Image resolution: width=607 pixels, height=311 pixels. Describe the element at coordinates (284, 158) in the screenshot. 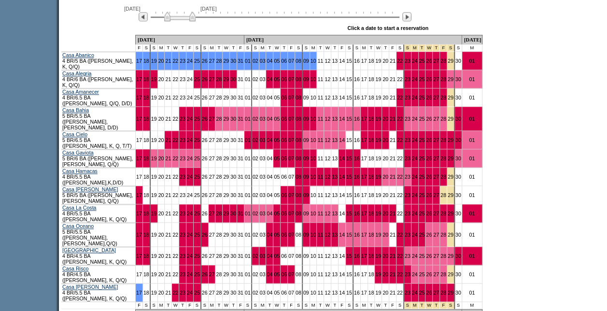

I see `a: 06` at that location.